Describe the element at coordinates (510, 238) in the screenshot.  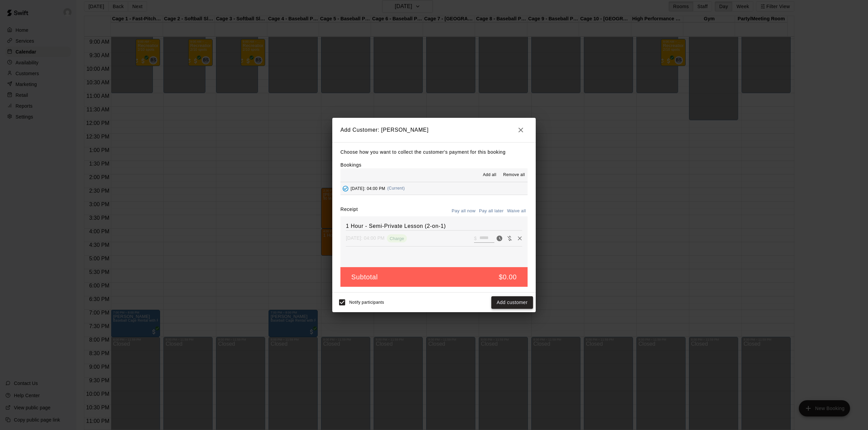
I see `span: Waive payment` at that location.